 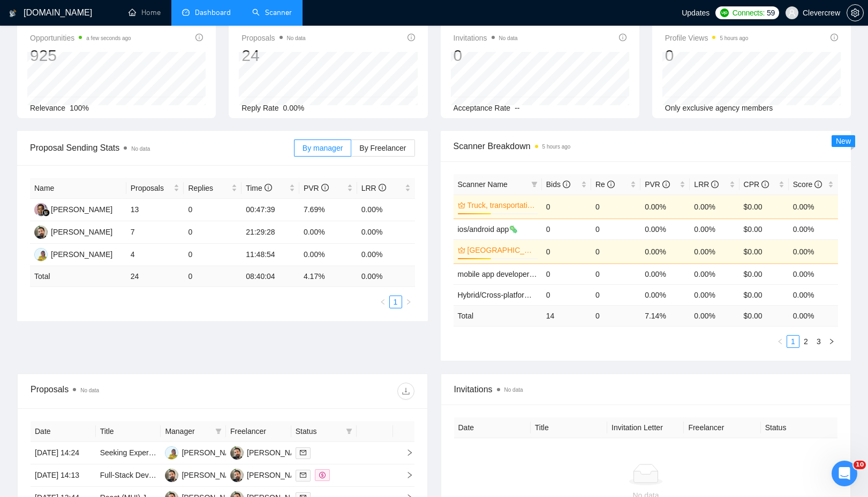 What do you see at coordinates (488, 229) in the screenshot?
I see `a: ios/android app🦠` at bounding box center [488, 229].